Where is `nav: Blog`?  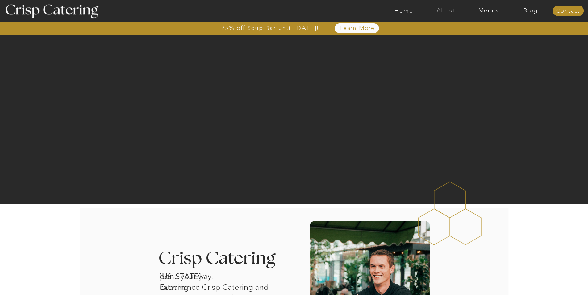
nav: Blog is located at coordinates (530, 11).